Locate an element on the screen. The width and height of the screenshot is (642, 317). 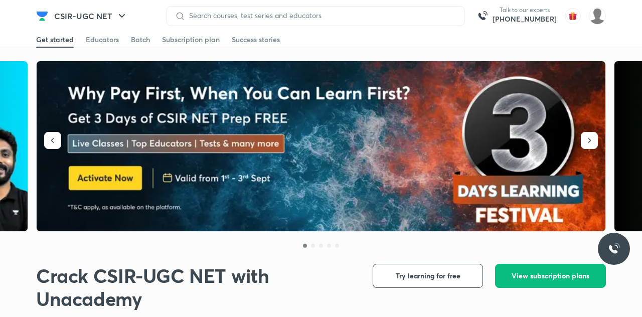
a: Success stories is located at coordinates (256, 40).